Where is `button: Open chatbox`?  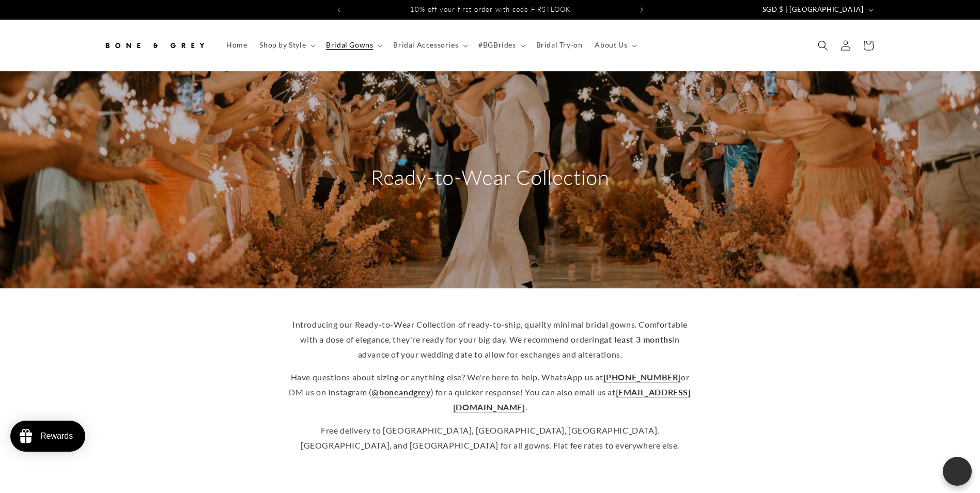
button: Open chatbox is located at coordinates (958, 472).